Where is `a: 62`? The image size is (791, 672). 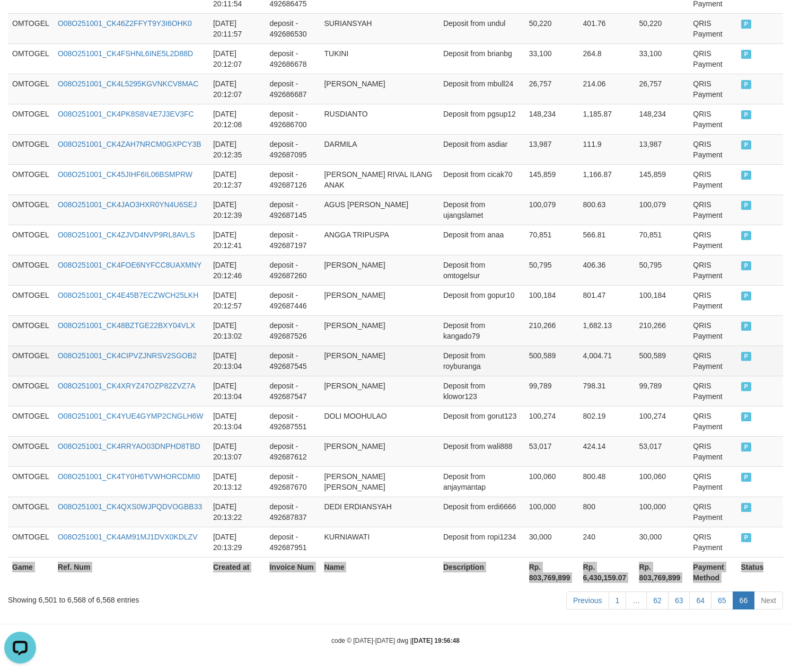 a: 62 is located at coordinates (658, 600).